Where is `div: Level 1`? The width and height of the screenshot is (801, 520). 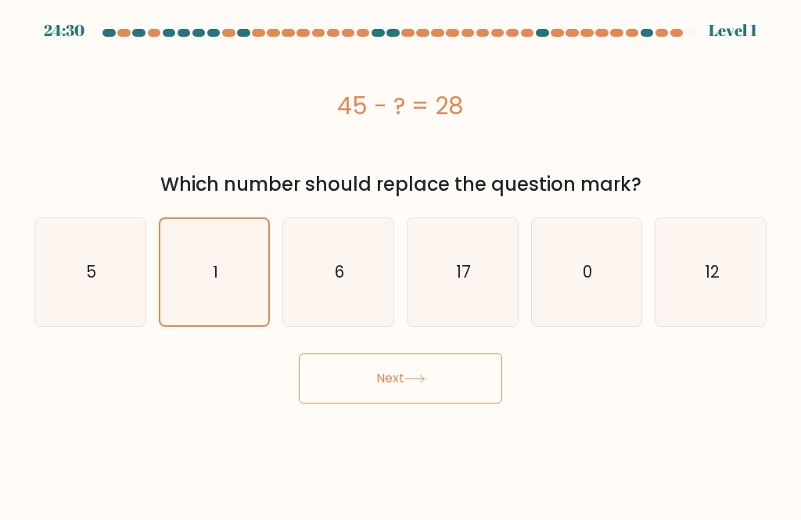 div: Level 1 is located at coordinates (733, 31).